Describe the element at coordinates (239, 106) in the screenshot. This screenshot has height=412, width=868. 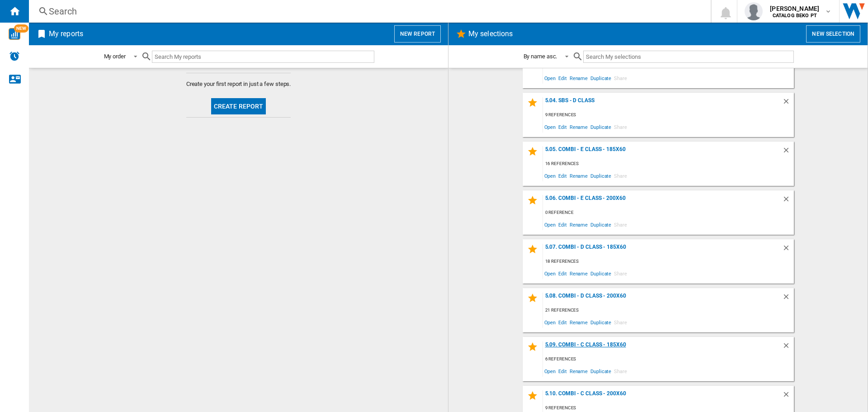
I see `button: Create report` at that location.